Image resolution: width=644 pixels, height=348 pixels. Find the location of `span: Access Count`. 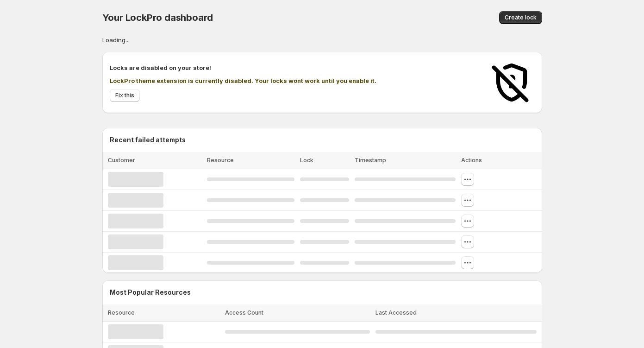

span: Access Count is located at coordinates (244, 312).